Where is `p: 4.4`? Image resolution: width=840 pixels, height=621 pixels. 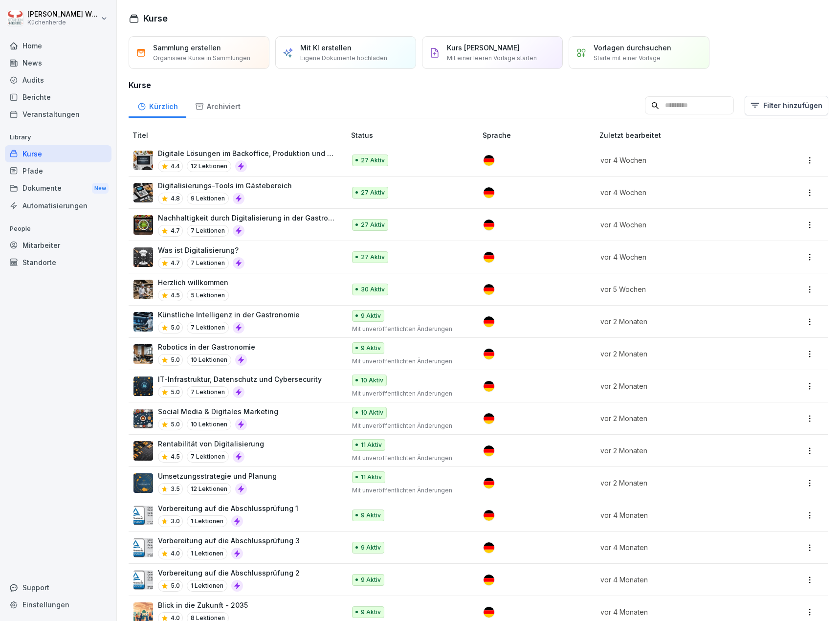 p: 4.4 is located at coordinates (175, 166).